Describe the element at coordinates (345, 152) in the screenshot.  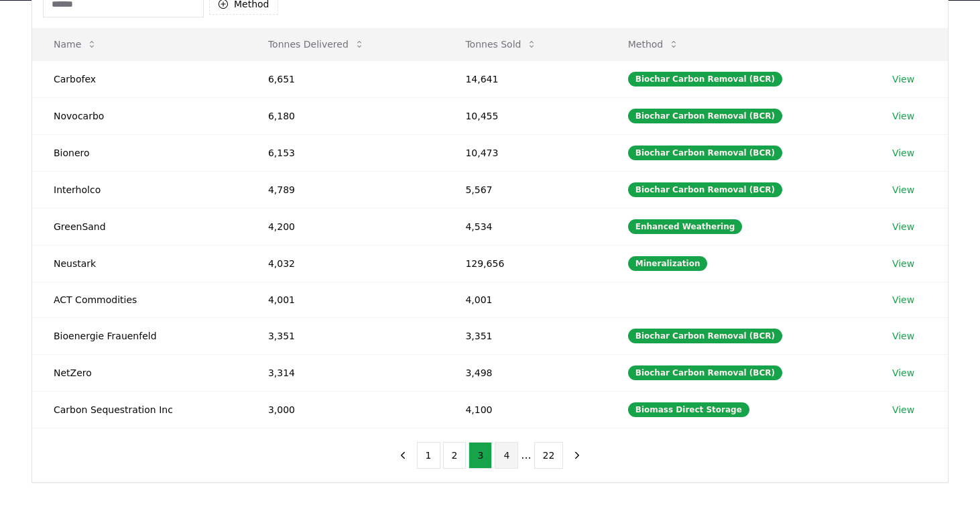
I see `td: 6,153` at that location.